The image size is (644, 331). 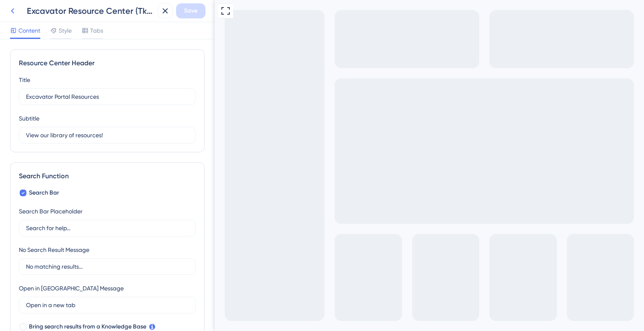 What do you see at coordinates (24, 80) in the screenshot?
I see `div: Title` at bounding box center [24, 80].